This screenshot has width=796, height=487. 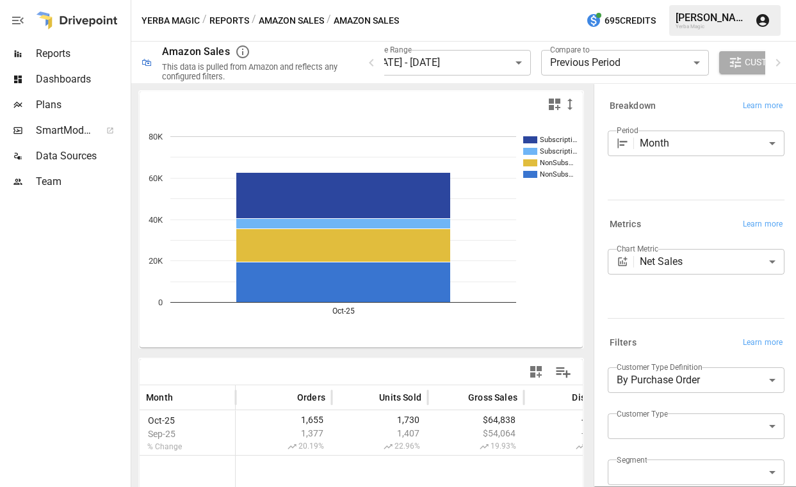 I want to click on text: 40K, so click(x=156, y=220).